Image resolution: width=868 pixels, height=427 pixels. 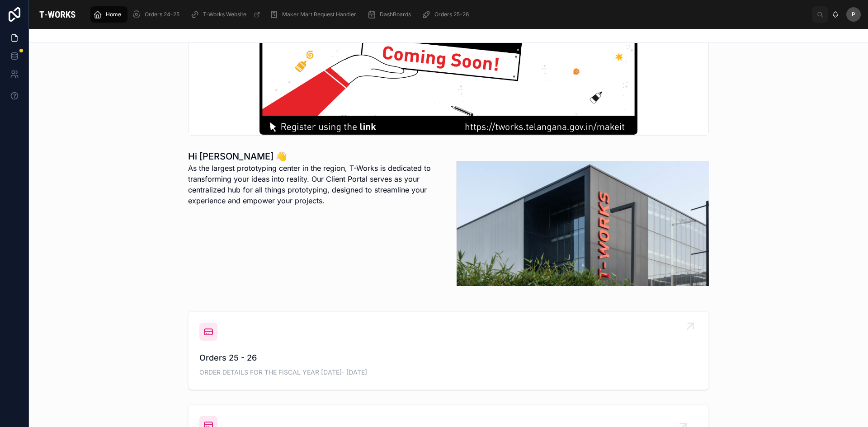 What do you see at coordinates (58, 14) in the screenshot?
I see `img: App logo` at bounding box center [58, 14].